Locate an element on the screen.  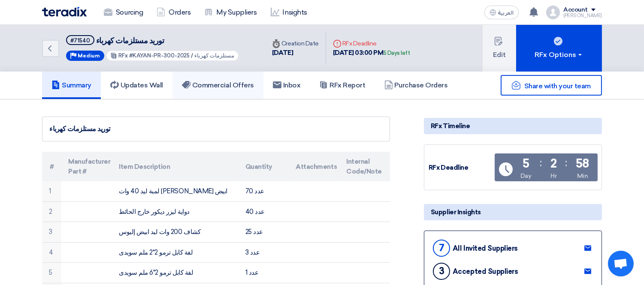
div: 7 is located at coordinates (442, 248).